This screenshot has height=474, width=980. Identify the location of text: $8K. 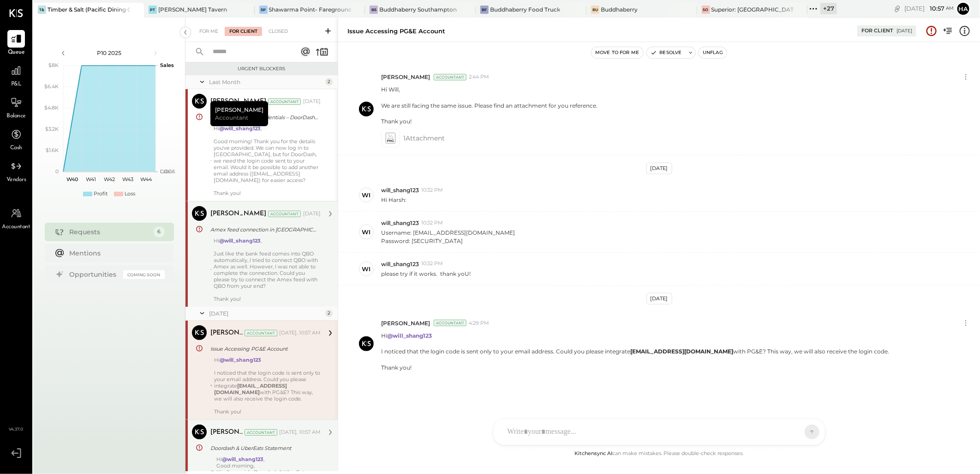
(53, 65).